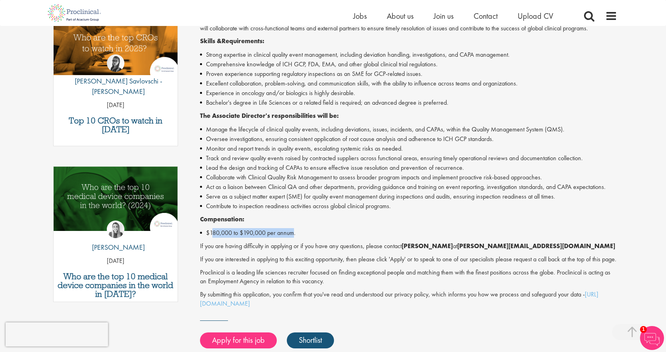 Image resolution: width=666 pixels, height=352 pixels. Describe the element at coordinates (409, 103) in the screenshot. I see `li: Bachelor's degree in Life Sciences or a related field is required; an advanced degree is preferred.` at that location.